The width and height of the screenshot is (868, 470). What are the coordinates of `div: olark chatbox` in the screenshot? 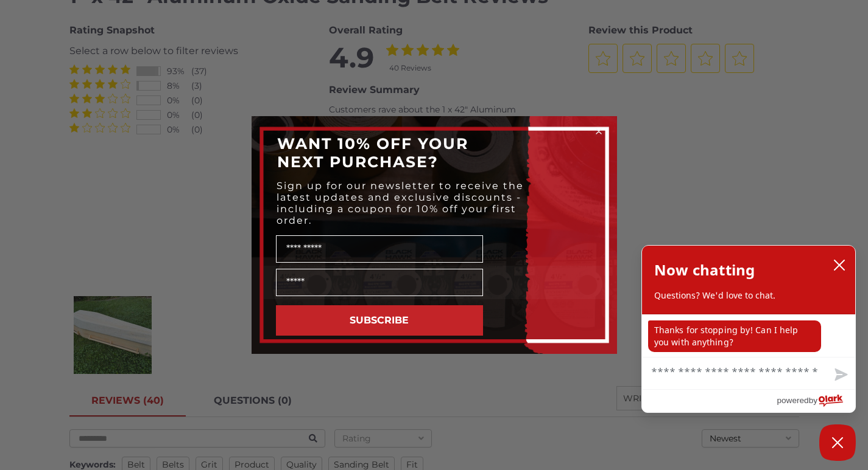 It's located at (748, 329).